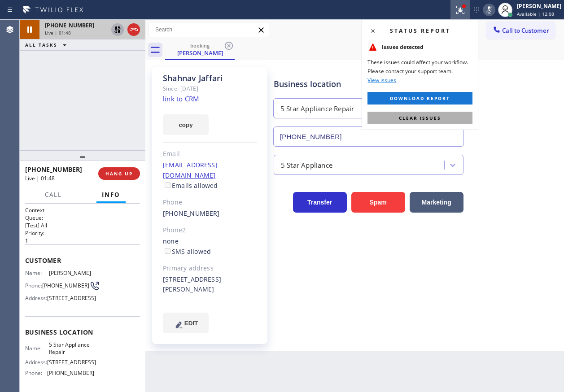 The image size is (564, 392). I want to click on h1: Context, so click(82, 210).